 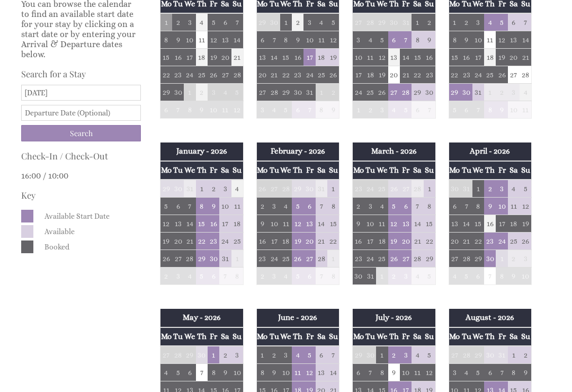 I want to click on th: Th, so click(x=394, y=170).